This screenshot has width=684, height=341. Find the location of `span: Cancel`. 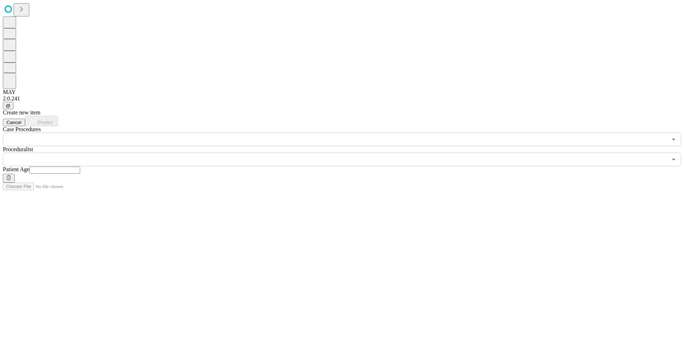

span: Cancel is located at coordinates (14, 122).